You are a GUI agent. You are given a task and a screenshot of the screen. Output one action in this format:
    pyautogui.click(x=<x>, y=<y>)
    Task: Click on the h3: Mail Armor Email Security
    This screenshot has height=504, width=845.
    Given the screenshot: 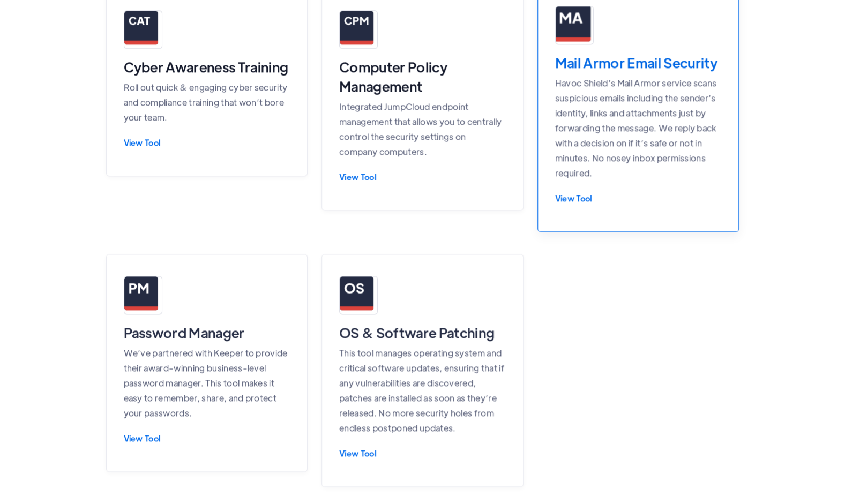 What is the action you would take?
    pyautogui.click(x=638, y=63)
    